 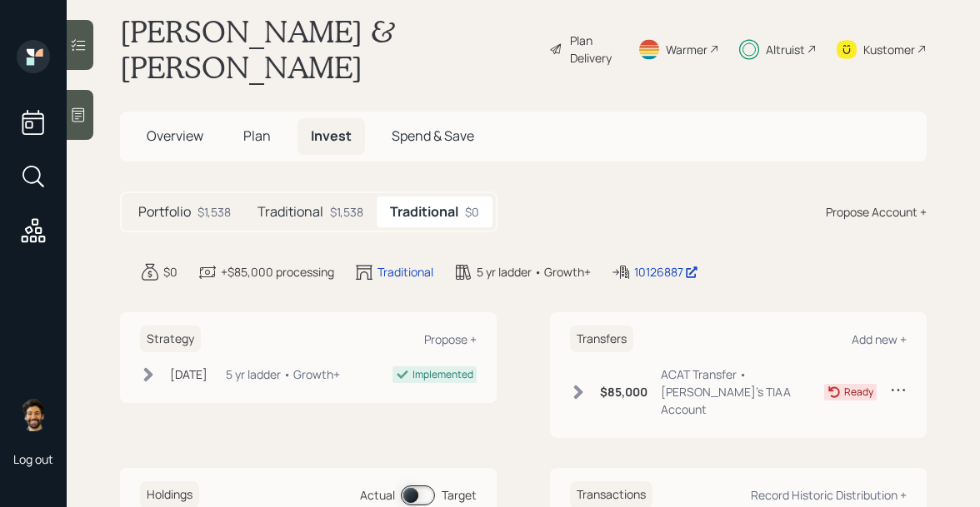 I want to click on div: Record Historic Distribution +, so click(x=829, y=495).